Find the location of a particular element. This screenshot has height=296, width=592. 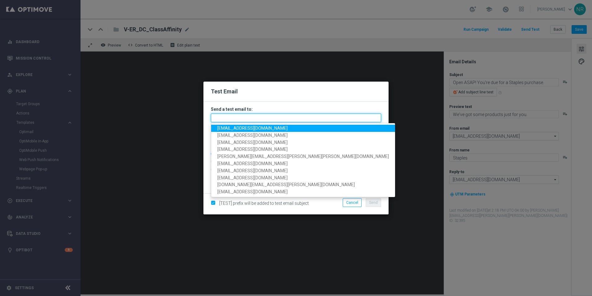

h2: Test Email is located at coordinates (296, 91).